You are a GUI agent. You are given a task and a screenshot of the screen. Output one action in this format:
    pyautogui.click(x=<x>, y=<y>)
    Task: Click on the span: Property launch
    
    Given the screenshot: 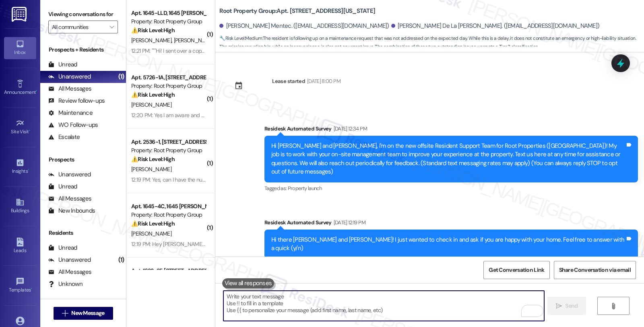 What is the action you would take?
    pyautogui.click(x=305, y=188)
    